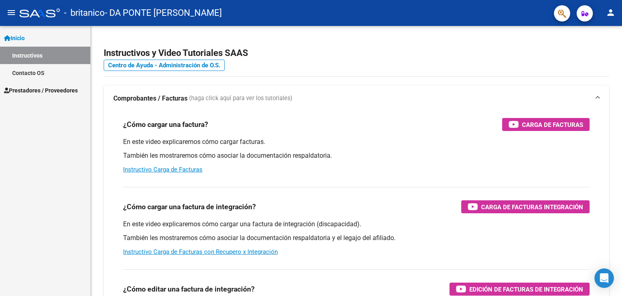 Image resolution: width=622 pixels, height=296 pixels. Describe the element at coordinates (356, 142) in the screenshot. I see `p: En este video explicaremos cómo cargar facturas.` at that location.